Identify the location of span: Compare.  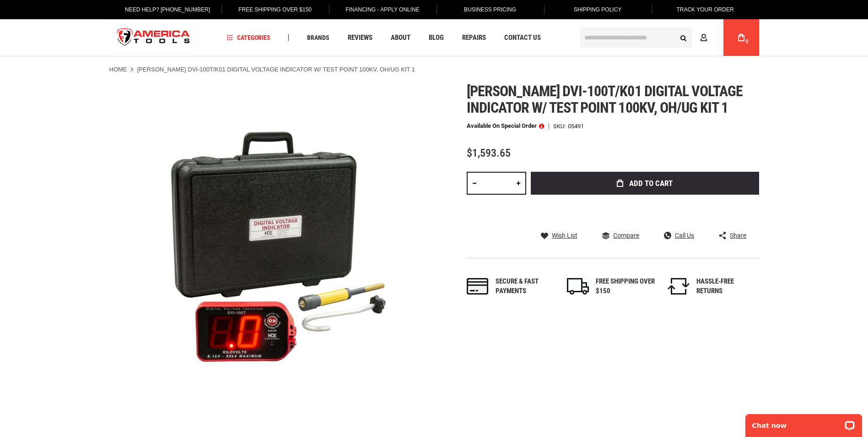
(626, 236).